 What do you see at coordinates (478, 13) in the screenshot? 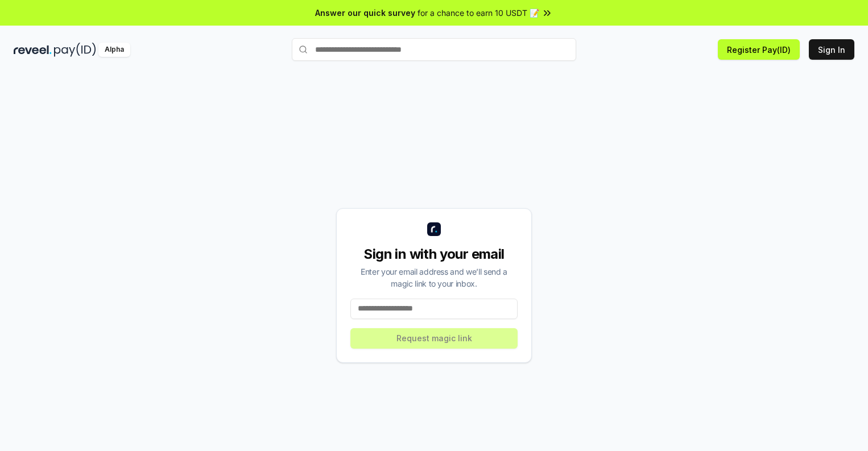
I see `span: for a chance to earn 10 USDT 📝` at bounding box center [478, 13].